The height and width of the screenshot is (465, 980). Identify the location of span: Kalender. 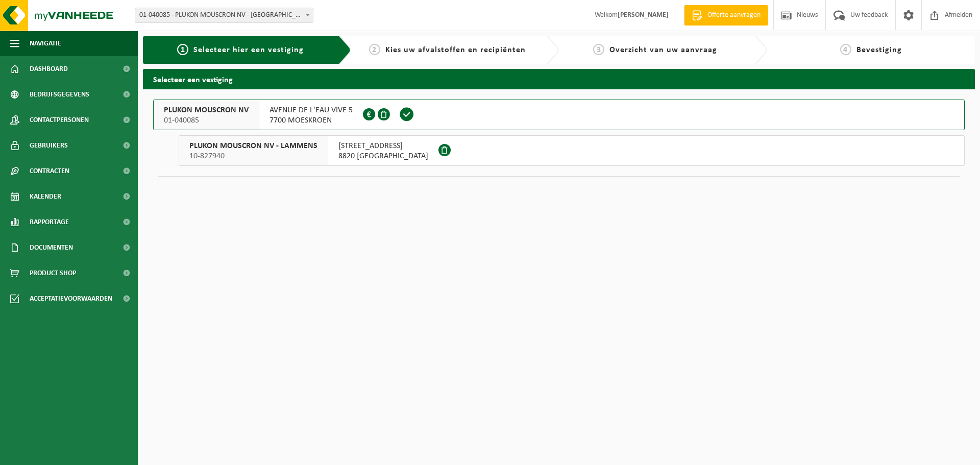
(46, 196).